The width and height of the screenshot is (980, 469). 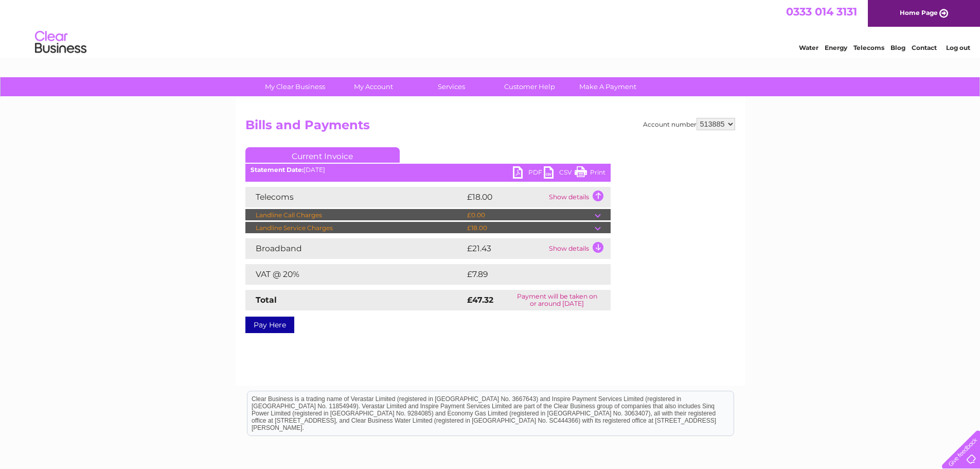 I want to click on a: Telecoms, so click(x=870, y=48).